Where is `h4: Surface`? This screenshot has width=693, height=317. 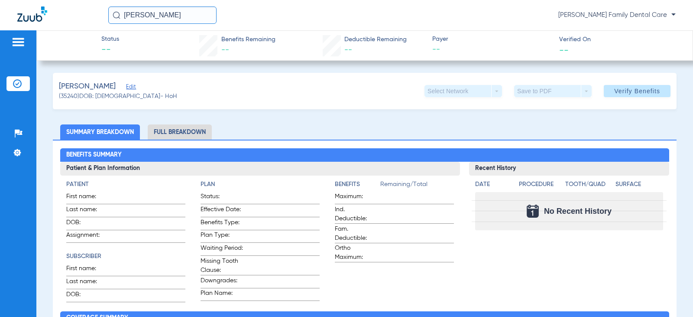 h4: Surface is located at coordinates (639, 184).